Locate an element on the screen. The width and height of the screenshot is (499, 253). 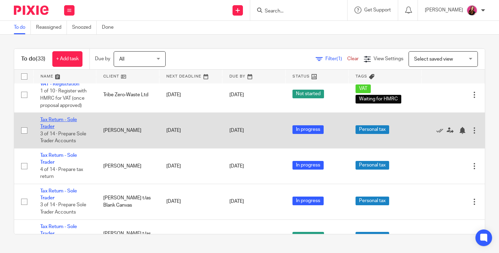
span: (1) is located at coordinates (339, 59).